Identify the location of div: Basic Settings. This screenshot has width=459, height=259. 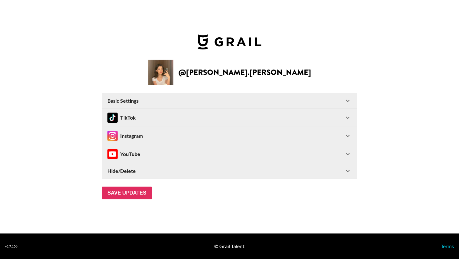
(230, 101).